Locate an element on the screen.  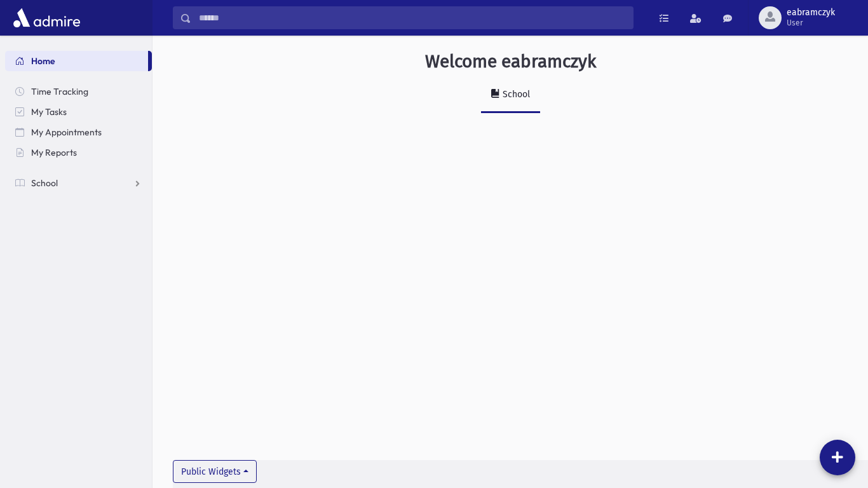
span: My Tasks is located at coordinates (49, 112).